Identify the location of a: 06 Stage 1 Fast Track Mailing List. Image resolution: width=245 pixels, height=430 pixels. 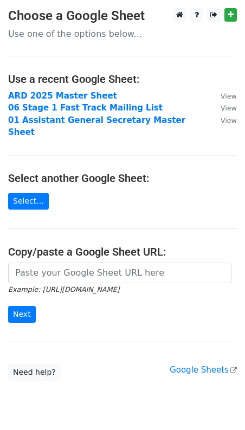
(85, 108).